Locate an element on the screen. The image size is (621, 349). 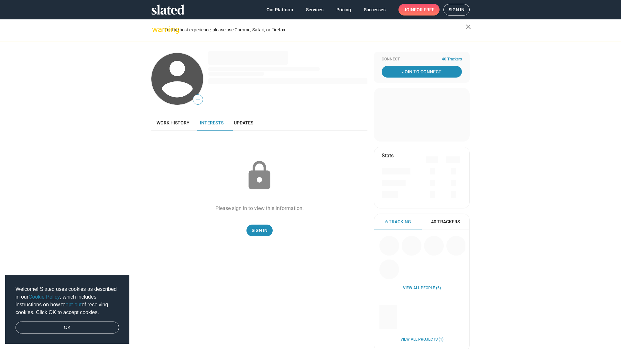
a: Successes is located at coordinates (374, 10).